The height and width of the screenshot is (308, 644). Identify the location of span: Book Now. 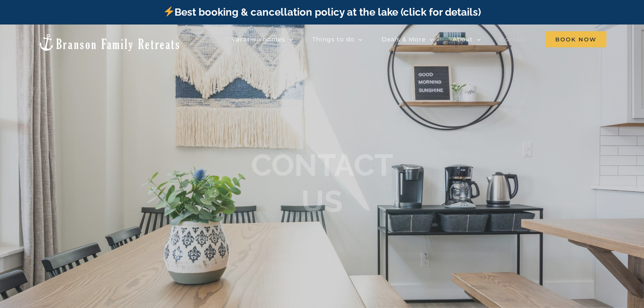
(576, 39).